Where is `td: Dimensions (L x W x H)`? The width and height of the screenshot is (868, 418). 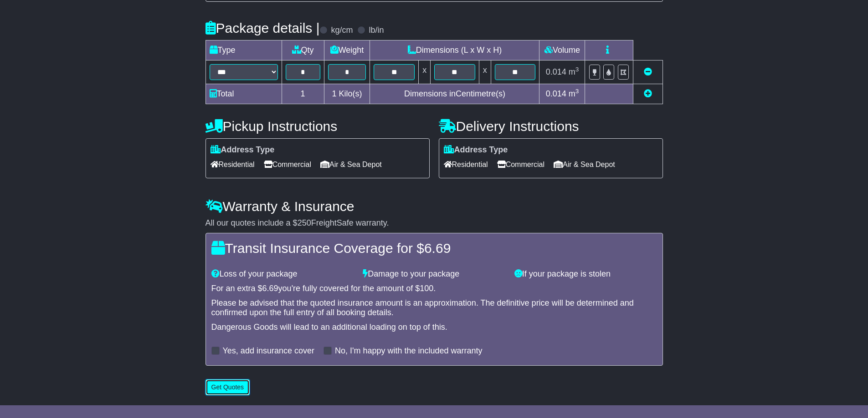 td: Dimensions (L x W x H) is located at coordinates (455, 50).